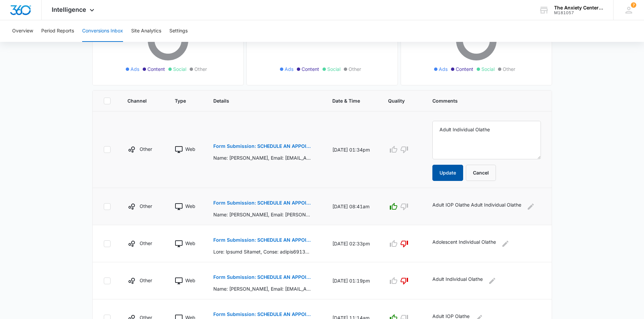  What do you see at coordinates (579, 8) in the screenshot?
I see `div: account name` at bounding box center [579, 8].